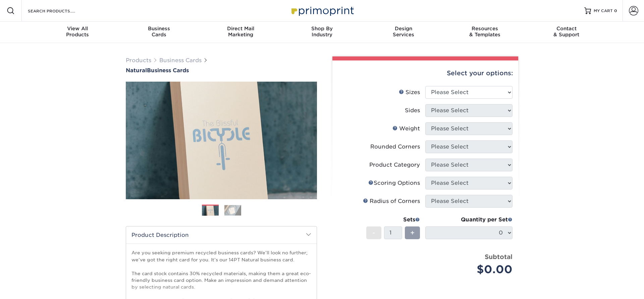 The height and width of the screenshot is (299, 644). Describe the element at coordinates (406, 129) in the screenshot. I see `div: Weight` at that location.